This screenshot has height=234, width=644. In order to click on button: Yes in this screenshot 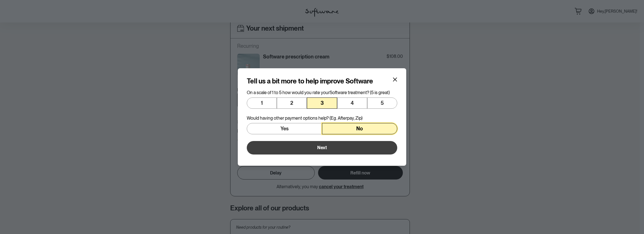, I will do `click(285, 129)`.